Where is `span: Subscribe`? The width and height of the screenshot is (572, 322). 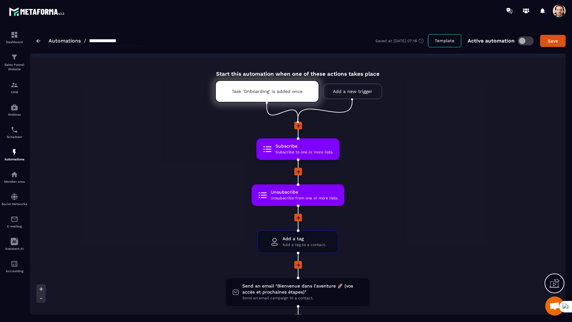
span: Subscribe is located at coordinates (304, 146).